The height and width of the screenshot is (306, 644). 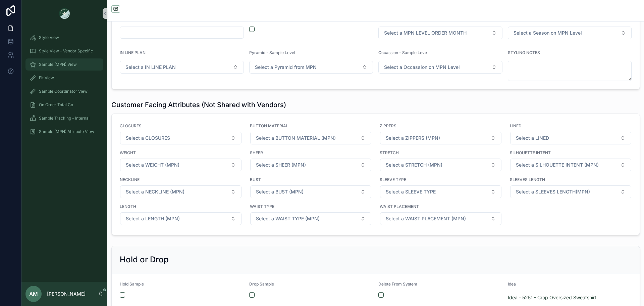 What do you see at coordinates (64, 51) in the screenshot?
I see `a: Style View - Vendor Specific` at bounding box center [64, 51].